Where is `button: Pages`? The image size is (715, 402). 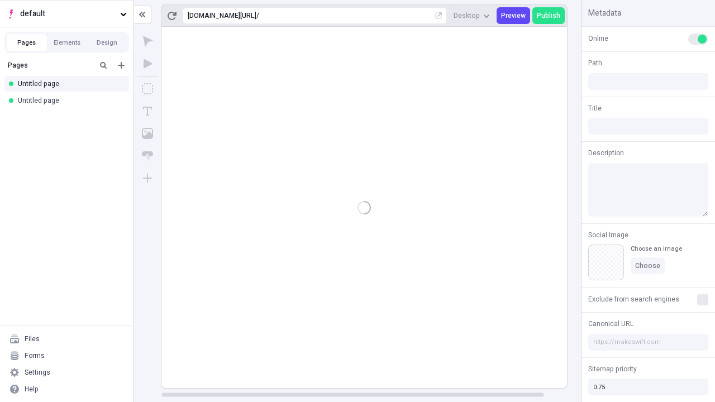 button: Pages is located at coordinates (27, 42).